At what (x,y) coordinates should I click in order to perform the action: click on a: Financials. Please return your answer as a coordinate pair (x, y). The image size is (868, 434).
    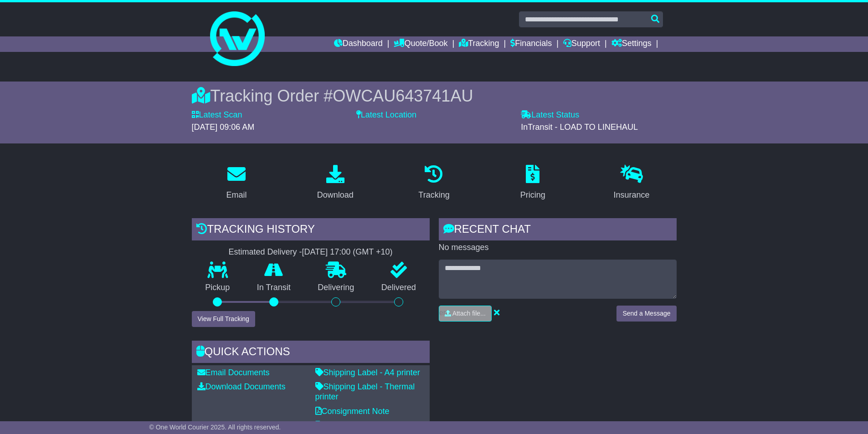
    Looking at the image, I should click on (531, 44).